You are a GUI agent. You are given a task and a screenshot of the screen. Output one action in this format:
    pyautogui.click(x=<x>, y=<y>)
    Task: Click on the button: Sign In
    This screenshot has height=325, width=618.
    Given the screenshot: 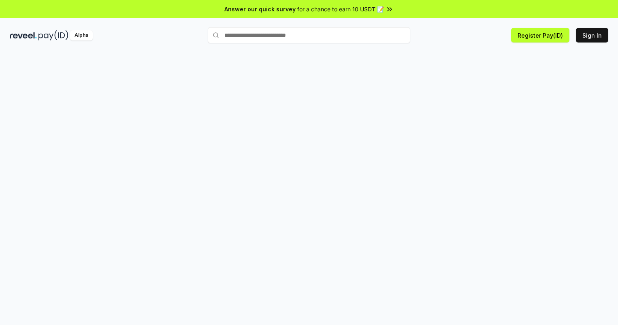 What is the action you would take?
    pyautogui.click(x=592, y=35)
    